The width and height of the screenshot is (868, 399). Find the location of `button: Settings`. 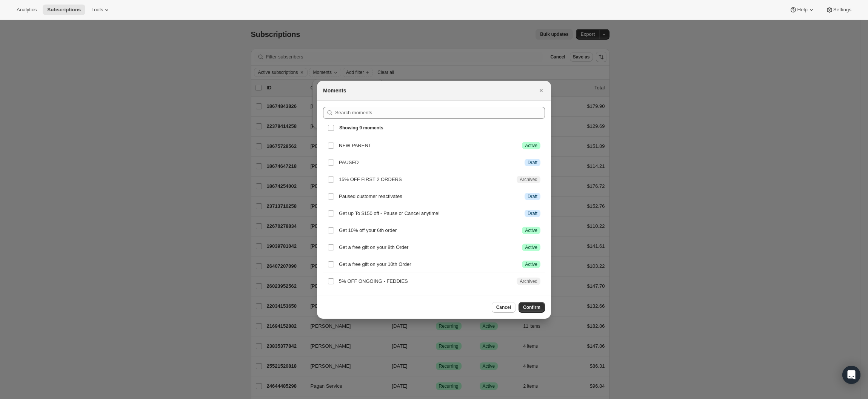

button: Settings is located at coordinates (838, 10).